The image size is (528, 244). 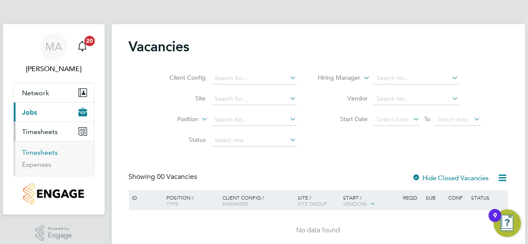 I want to click on span: Site Group, so click(x=313, y=203).